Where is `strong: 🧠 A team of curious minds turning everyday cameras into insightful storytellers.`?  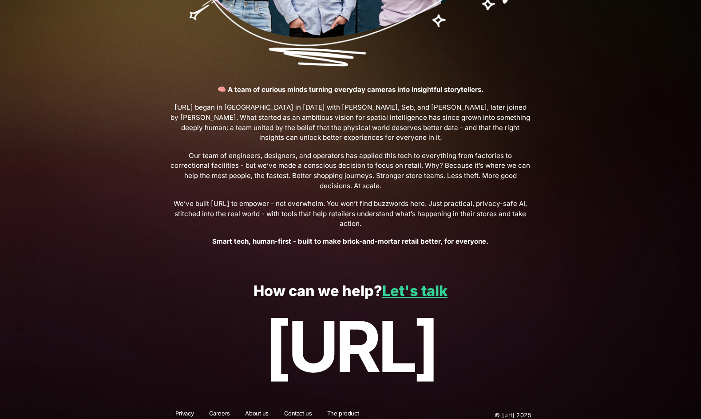
strong: 🧠 A team of curious minds turning everyday cameras into insightful storytellers. is located at coordinates (350, 89).